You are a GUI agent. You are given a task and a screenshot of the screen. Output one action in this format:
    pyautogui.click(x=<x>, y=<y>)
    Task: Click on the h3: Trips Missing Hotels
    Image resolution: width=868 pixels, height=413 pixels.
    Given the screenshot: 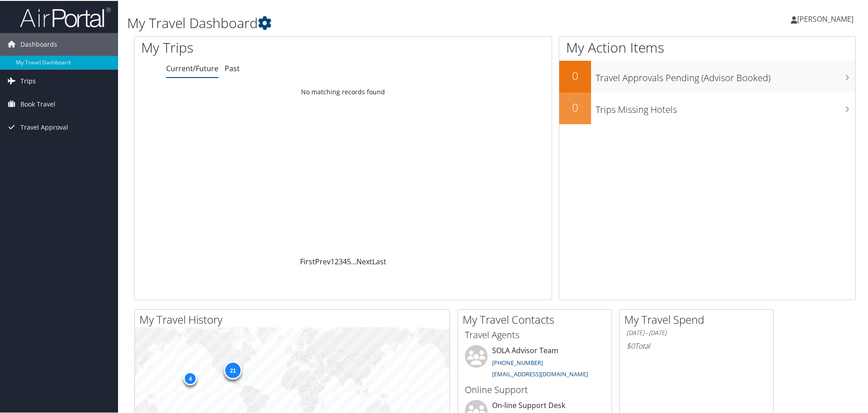 What is the action you would take?
    pyautogui.click(x=725, y=107)
    